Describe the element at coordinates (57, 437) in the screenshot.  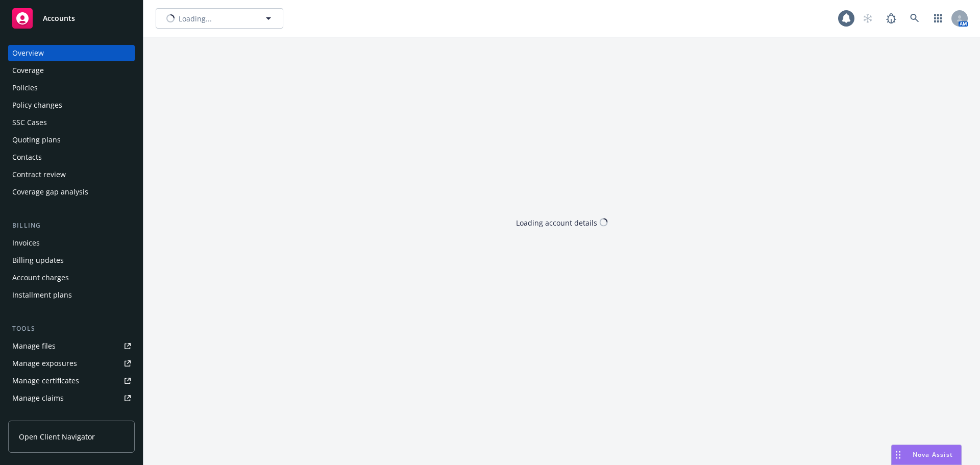
I see `span: Open Client Navigator` at that location.